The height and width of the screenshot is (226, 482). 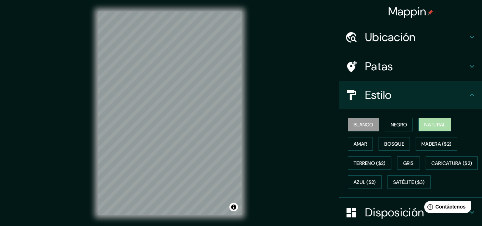 What do you see at coordinates (435, 124) in the screenshot?
I see `font: Natural` at bounding box center [435, 124].